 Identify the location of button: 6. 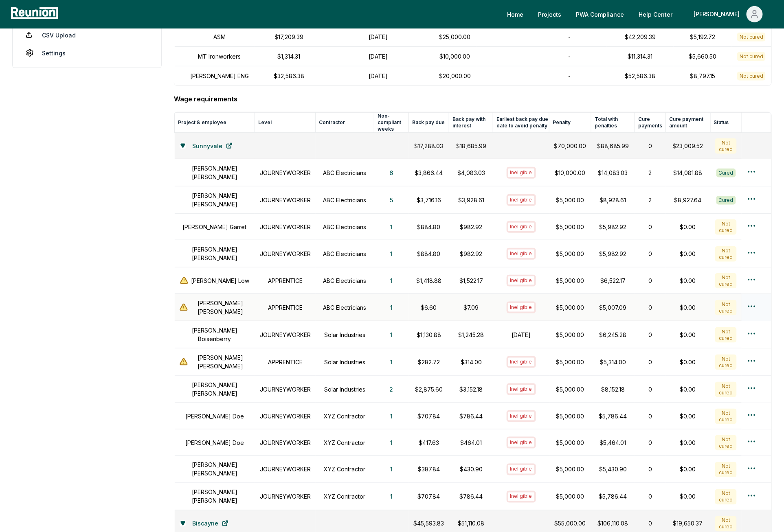
(391, 173).